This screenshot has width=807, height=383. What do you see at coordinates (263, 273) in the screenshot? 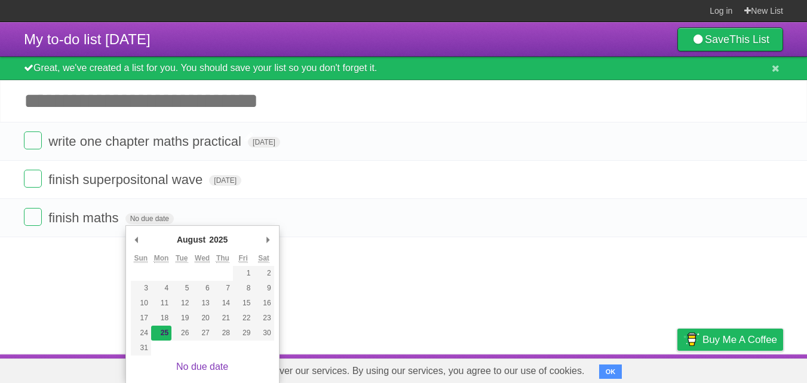
I see `button: 2` at bounding box center [263, 273].